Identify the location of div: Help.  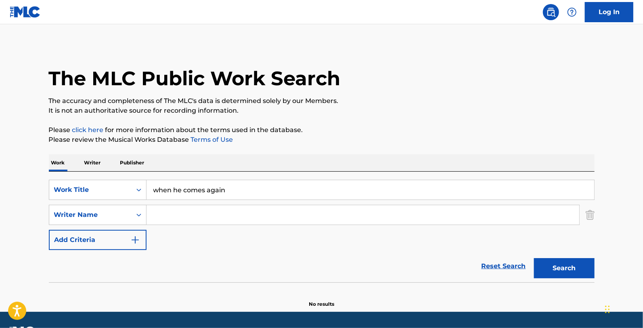
(572, 12).